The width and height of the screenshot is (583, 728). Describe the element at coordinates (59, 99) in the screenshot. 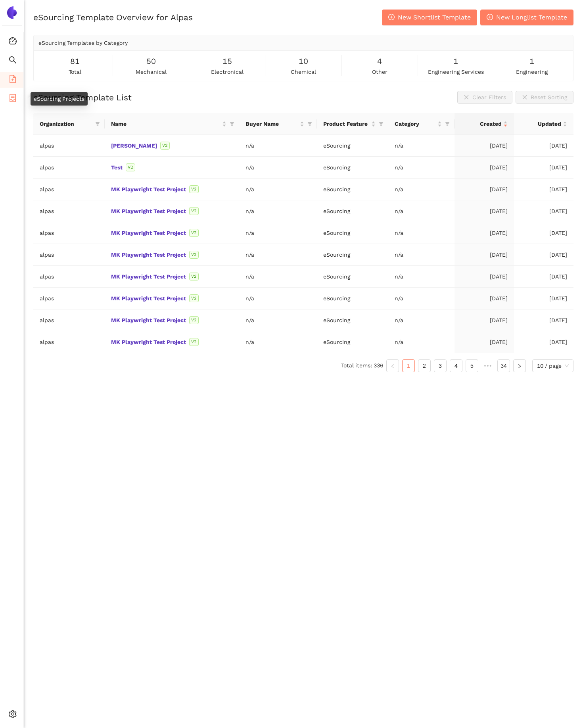

I see `div: eSourcing Projects` at that location.